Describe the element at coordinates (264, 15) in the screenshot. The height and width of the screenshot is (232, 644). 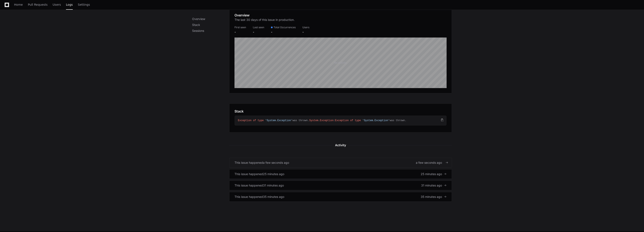
I see `h1: Overview` at that location.